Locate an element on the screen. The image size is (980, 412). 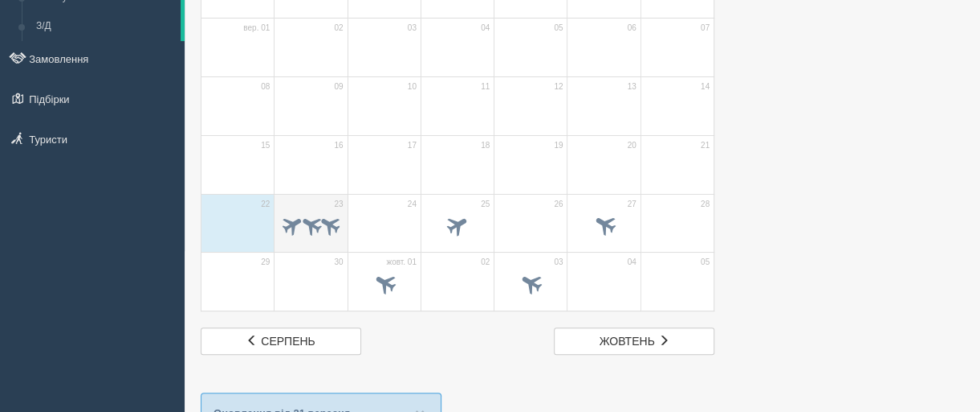
span: 21 is located at coordinates (705, 145).